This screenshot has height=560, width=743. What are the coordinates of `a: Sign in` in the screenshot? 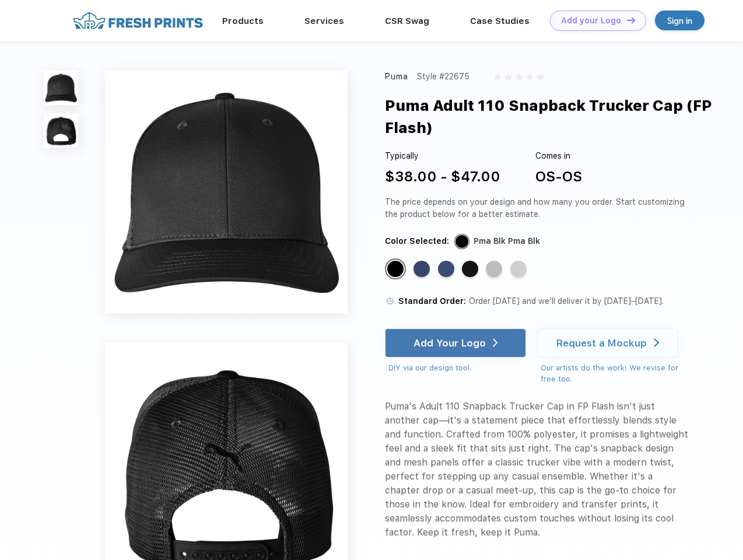 It's located at (680, 20).